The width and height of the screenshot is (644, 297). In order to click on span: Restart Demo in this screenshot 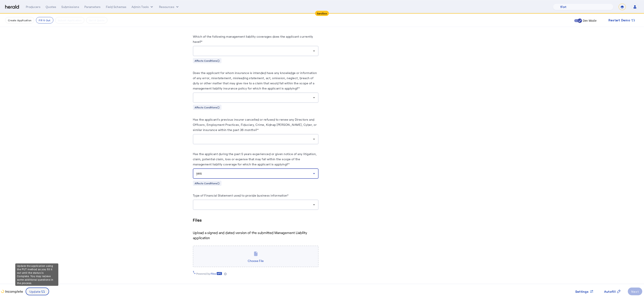, I will do `click(619, 20)`.